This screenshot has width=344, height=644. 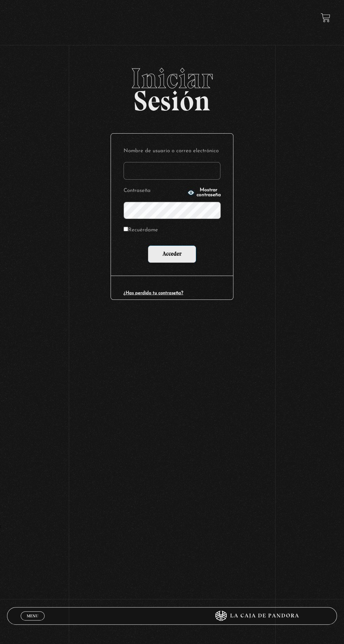 I want to click on input: Acceder, so click(x=172, y=254).